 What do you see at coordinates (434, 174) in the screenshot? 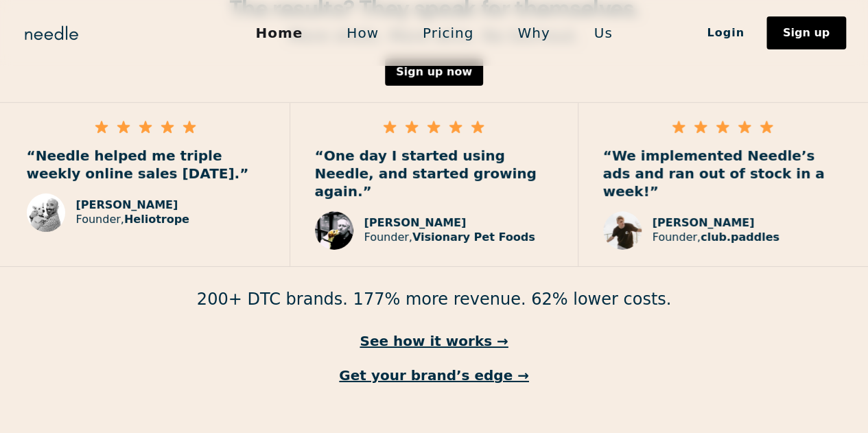
I see `p: “One day I started using Needle, and started growing again.”` at bounding box center [434, 174].